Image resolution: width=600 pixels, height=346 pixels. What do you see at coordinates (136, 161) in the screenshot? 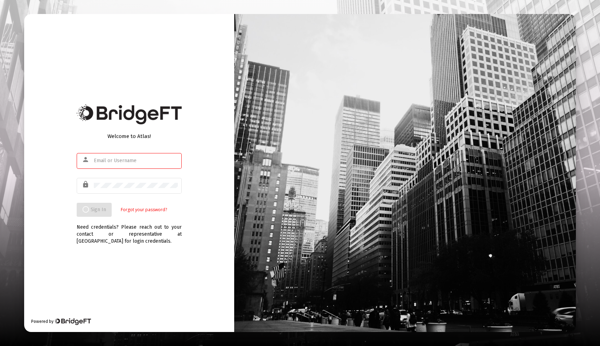
I see `input: Email or Username` at bounding box center [136, 161].